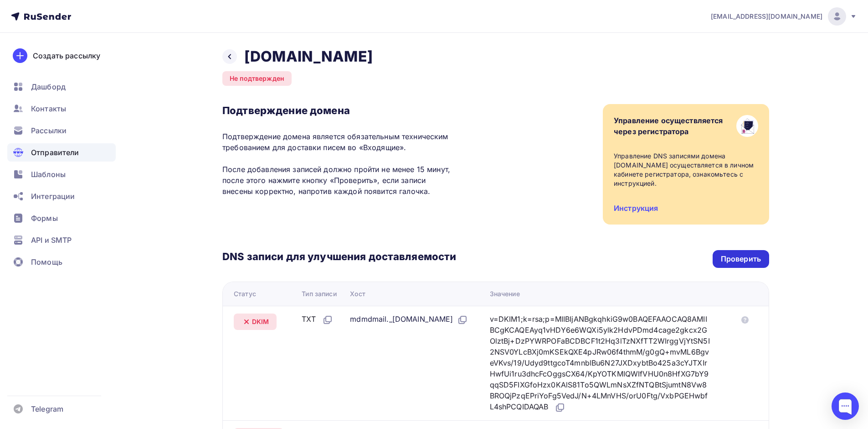  What do you see at coordinates (48, 174) in the screenshot?
I see `span: Шаблоны` at bounding box center [48, 174].